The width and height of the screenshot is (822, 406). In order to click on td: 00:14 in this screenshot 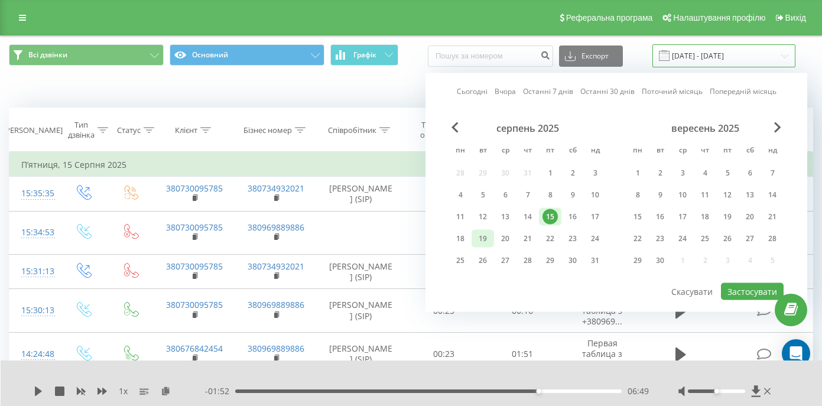, I will do `click(444, 233)`.